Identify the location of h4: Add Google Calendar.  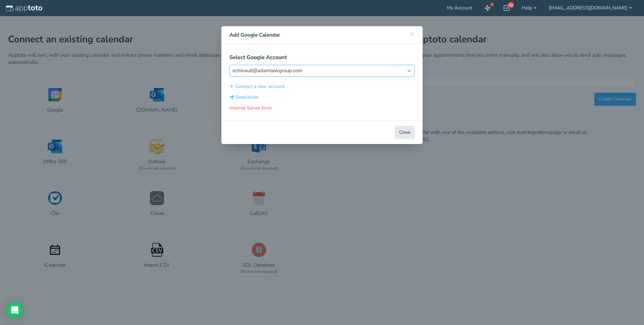
(322, 35).